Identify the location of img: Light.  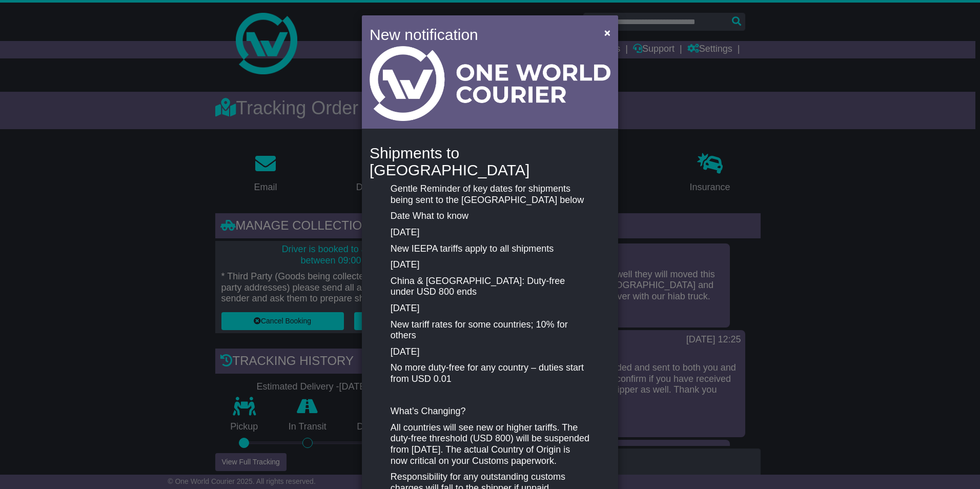
(490, 84).